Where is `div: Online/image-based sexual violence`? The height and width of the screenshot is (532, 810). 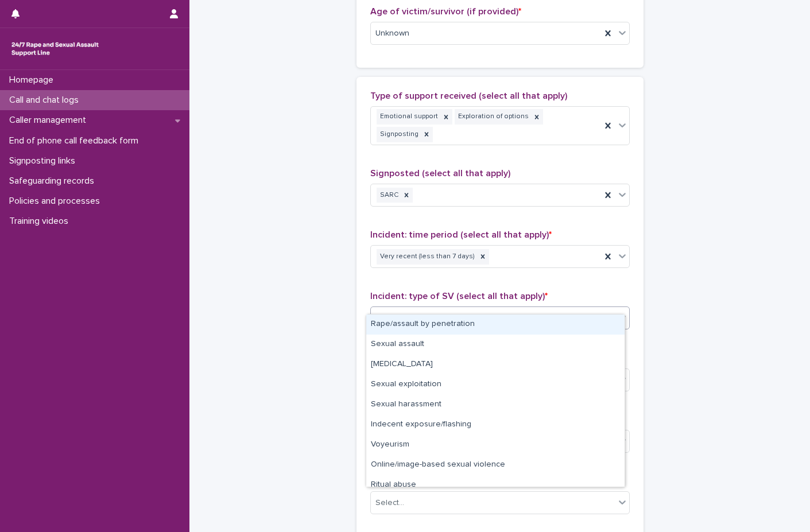 div: Online/image-based sexual violence is located at coordinates (495, 465).